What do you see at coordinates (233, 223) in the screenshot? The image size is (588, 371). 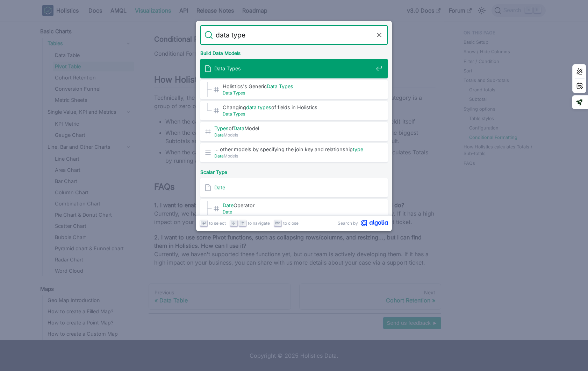 I see `svg: Arrow down` at bounding box center [233, 223].